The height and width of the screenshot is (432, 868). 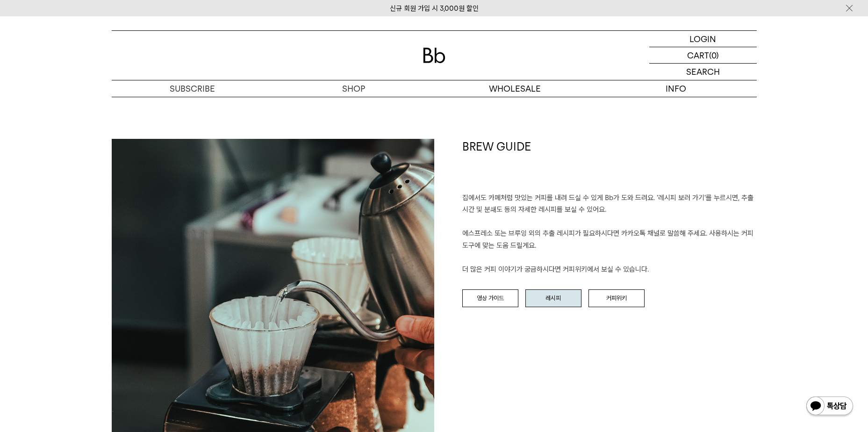 I want to click on p: (0), so click(x=714, y=56).